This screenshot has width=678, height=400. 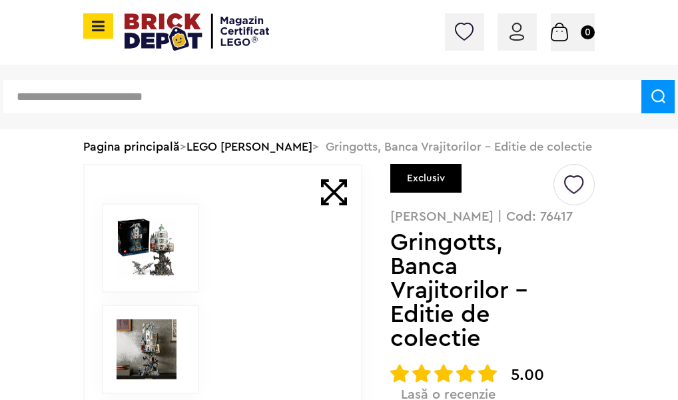 What do you see at coordinates (471, 290) in the screenshot?
I see `h1: Gringotts, Banca Vrajitorilor - Editie de colectie` at bounding box center [471, 290].